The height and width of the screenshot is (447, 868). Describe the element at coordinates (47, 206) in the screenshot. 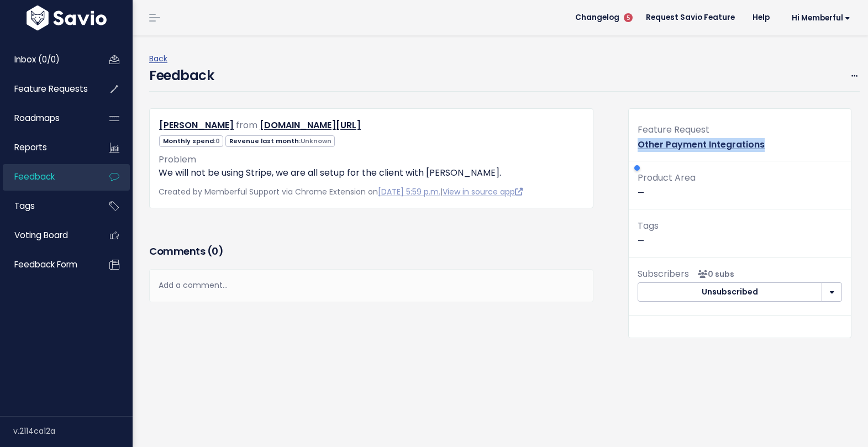

I see `a: Tags` at that location.